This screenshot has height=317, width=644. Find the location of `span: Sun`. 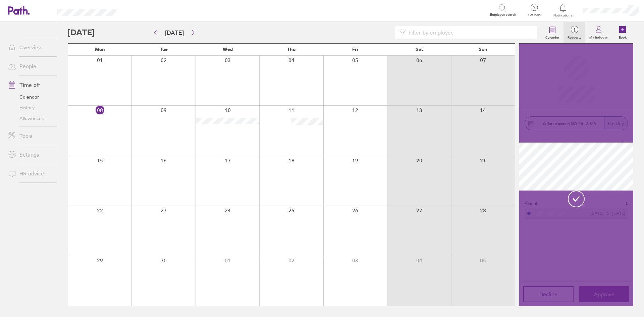

span: Sun is located at coordinates (483, 50).